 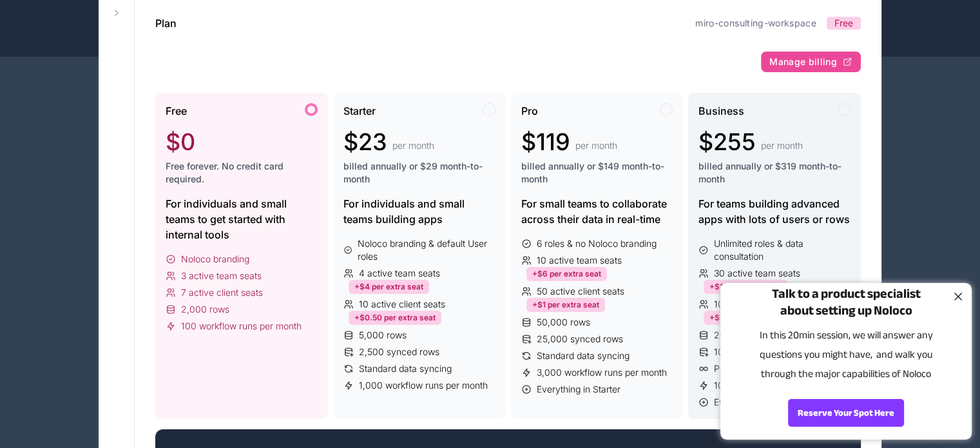 I want to click on span: Unlimited roles & data consultation, so click(x=782, y=250).